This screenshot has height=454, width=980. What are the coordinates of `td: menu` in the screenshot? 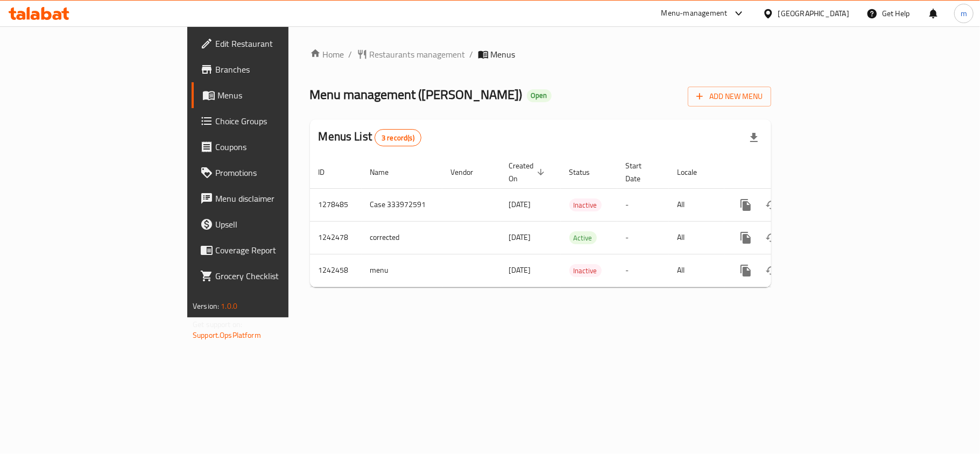 It's located at (402, 270).